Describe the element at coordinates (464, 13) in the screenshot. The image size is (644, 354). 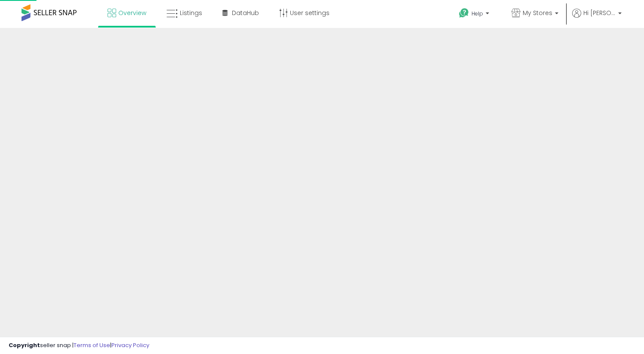
I see `i: Get Help` at that location.